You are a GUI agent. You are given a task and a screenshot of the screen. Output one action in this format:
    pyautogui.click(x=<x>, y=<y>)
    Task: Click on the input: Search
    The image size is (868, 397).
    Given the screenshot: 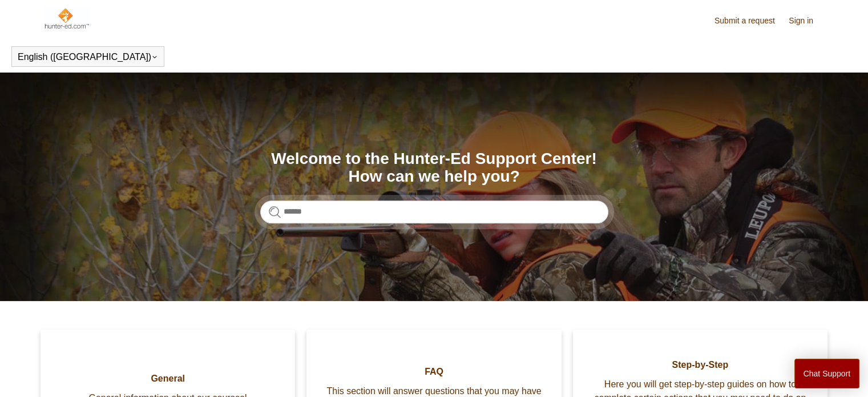 What is the action you would take?
    pyautogui.click(x=434, y=212)
    